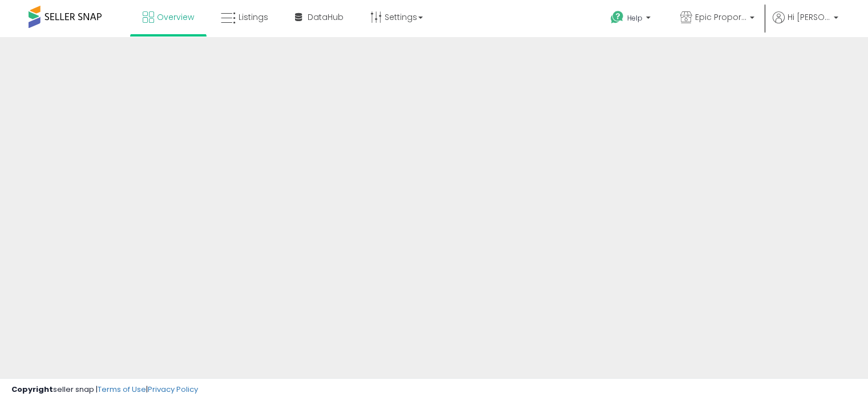 This screenshot has width=868, height=401. I want to click on a: Terms of Use, so click(122, 390).